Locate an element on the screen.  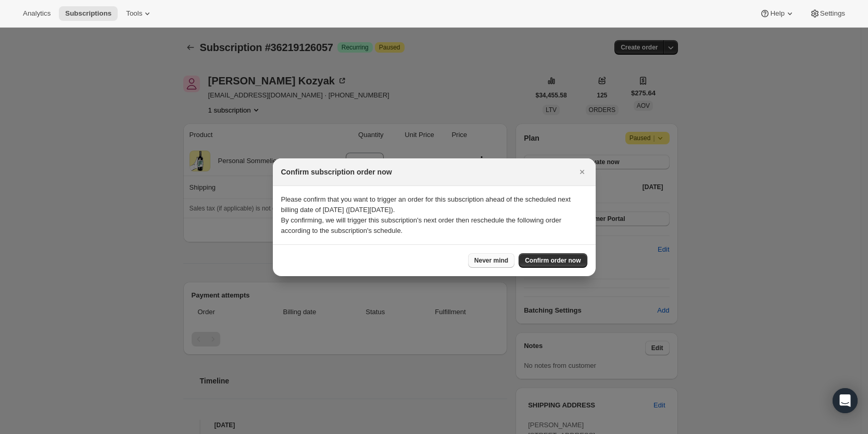
span: Subscriptions is located at coordinates (88, 13).